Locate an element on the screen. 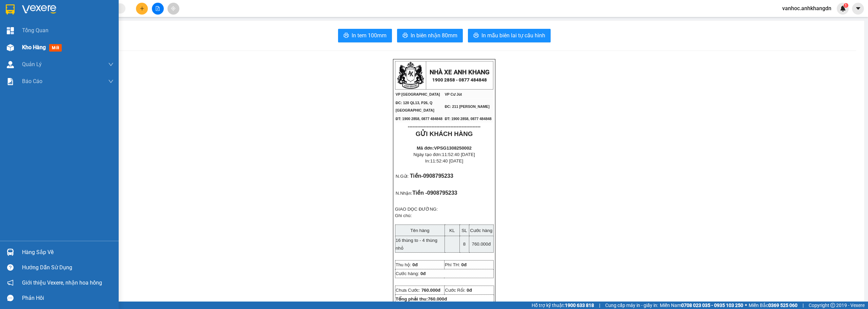  button: printerIn mẫu biên lai tự cấu hình is located at coordinates (509, 36).